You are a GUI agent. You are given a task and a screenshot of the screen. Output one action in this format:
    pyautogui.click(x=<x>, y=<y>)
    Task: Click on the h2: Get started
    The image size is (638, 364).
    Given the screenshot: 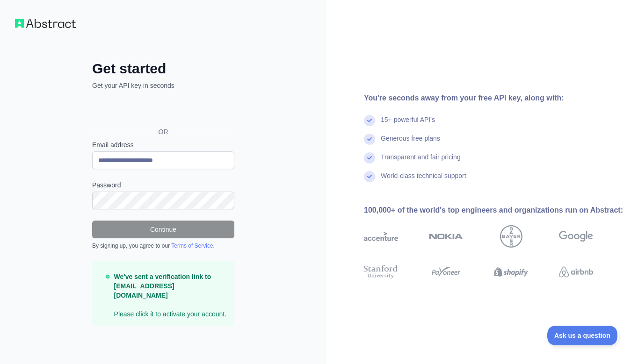 What is the action you would take?
    pyautogui.click(x=163, y=69)
    